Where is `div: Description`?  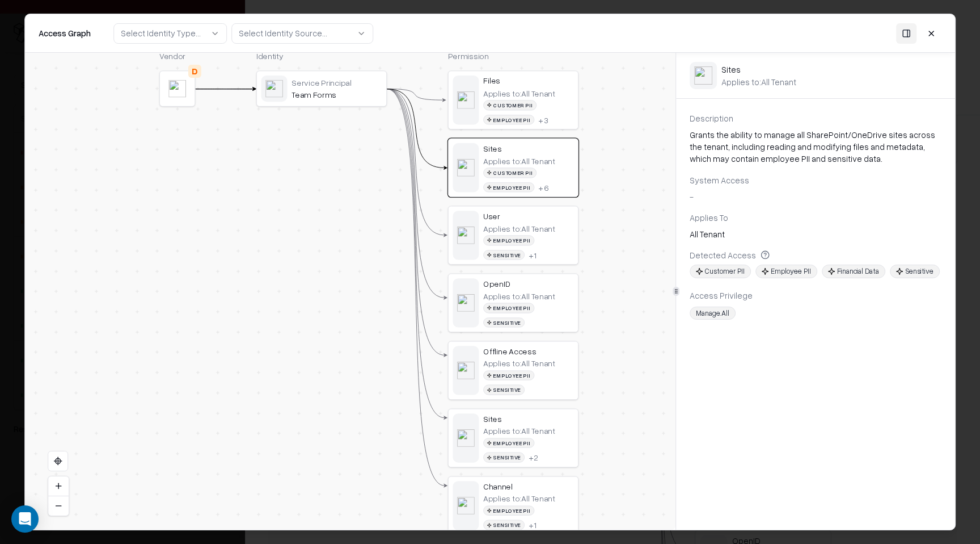
div: Description is located at coordinates (816, 118).